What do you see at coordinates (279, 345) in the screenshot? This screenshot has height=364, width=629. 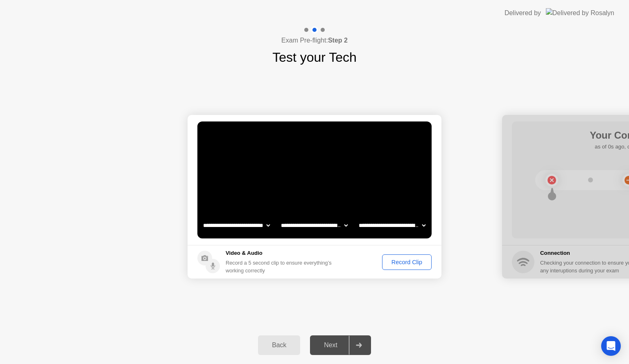 I see `button: Back` at bounding box center [279, 345].